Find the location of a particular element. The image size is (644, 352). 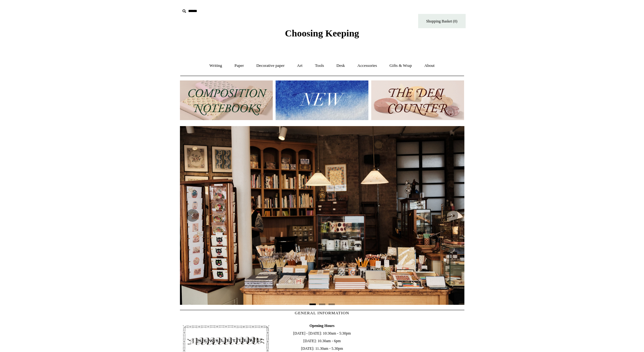

a: Paper is located at coordinates (239, 65).